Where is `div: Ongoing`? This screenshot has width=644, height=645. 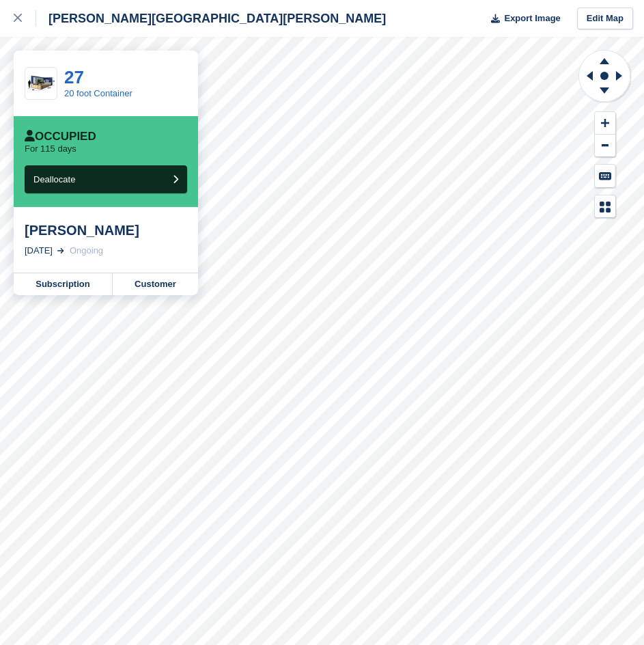 div: Ongoing is located at coordinates (86, 250).